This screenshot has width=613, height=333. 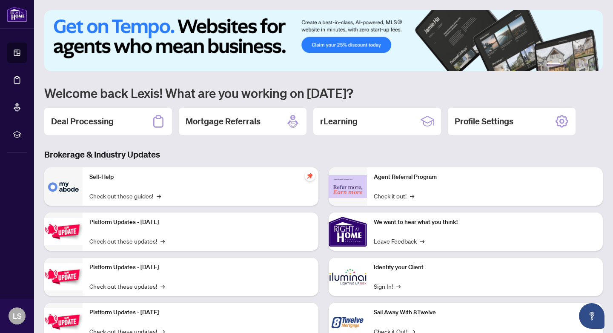 I want to click on a: Check it out!→, so click(x=394, y=196).